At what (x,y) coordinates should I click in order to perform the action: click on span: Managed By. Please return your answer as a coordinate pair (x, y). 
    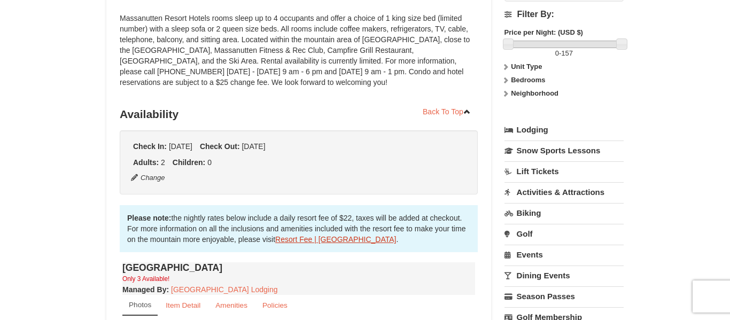
    Looking at the image, I should click on (144, 290).